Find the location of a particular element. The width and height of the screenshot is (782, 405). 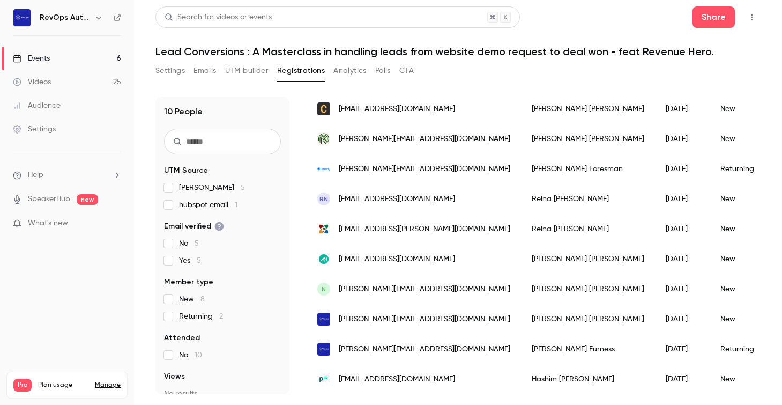

div: Search for videos or events is located at coordinates (218, 17).